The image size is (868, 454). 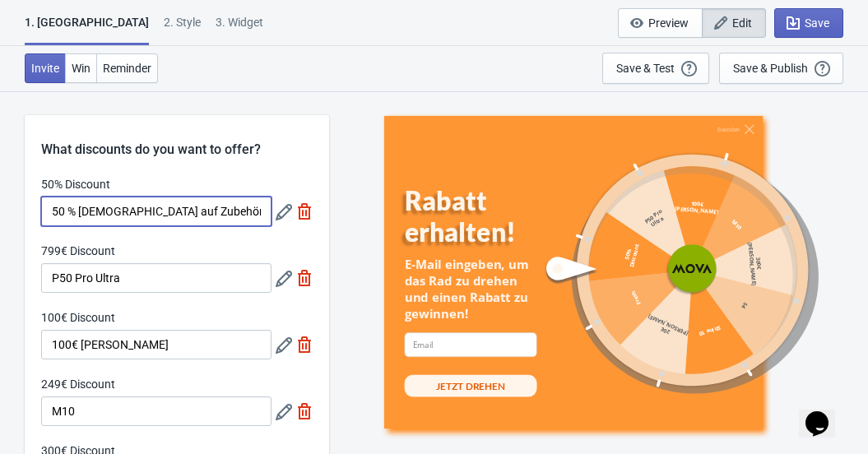 What do you see at coordinates (81, 68) in the screenshot?
I see `span: Win` at bounding box center [81, 68].